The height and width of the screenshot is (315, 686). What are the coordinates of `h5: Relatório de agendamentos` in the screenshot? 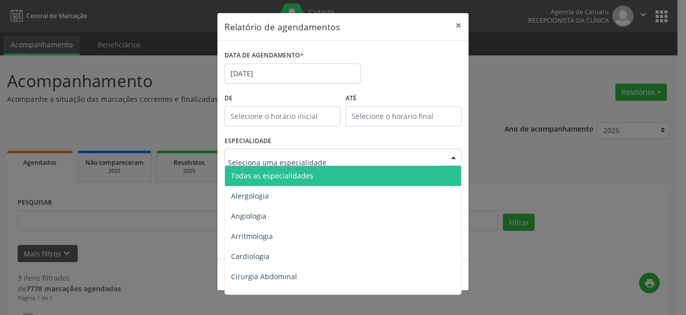 It's located at (282, 27).